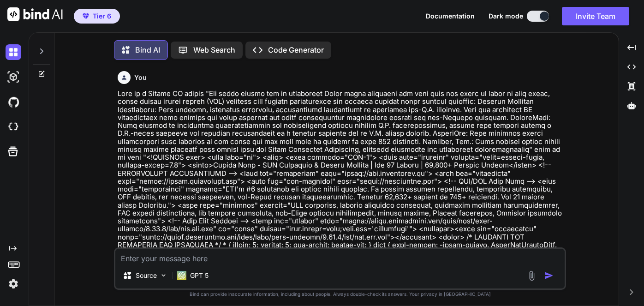  Describe the element at coordinates (13, 52) in the screenshot. I see `img: darkChat` at that location.